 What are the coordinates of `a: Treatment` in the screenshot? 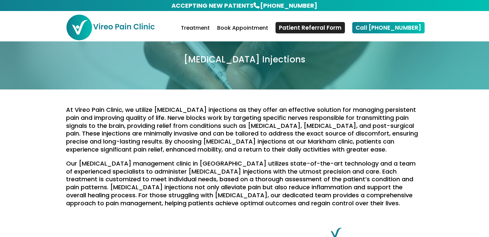 It's located at (195, 33).